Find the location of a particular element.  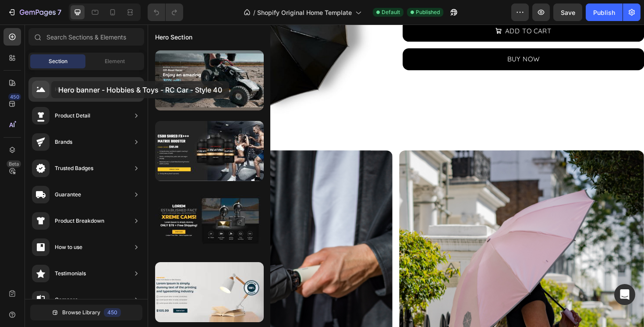

div: Guarantee is located at coordinates (68, 195).